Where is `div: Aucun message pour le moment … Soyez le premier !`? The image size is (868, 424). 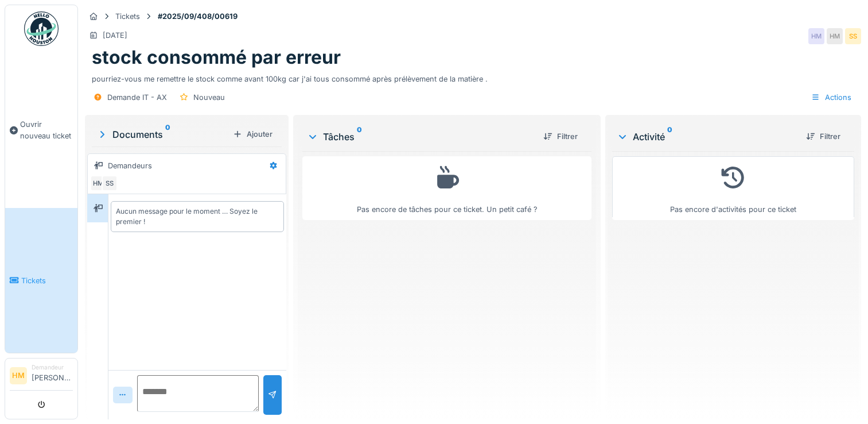
div: Aucun message pour le moment … Soyez le premier ! is located at coordinates (197, 217).